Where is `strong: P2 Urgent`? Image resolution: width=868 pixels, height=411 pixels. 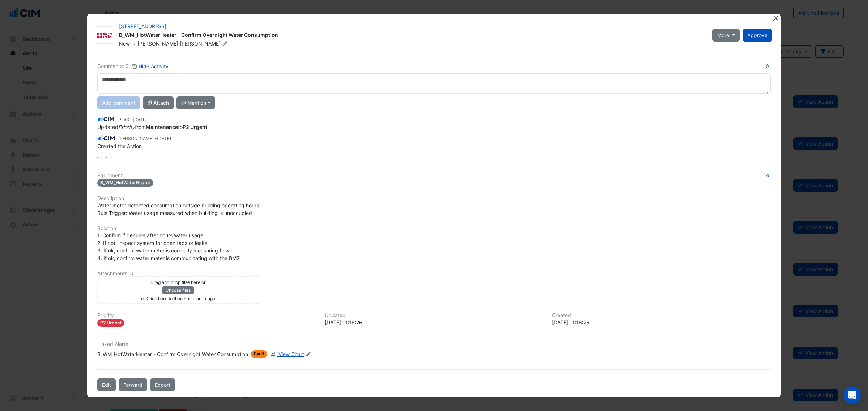 strong: P2 Urgent is located at coordinates (195, 127).